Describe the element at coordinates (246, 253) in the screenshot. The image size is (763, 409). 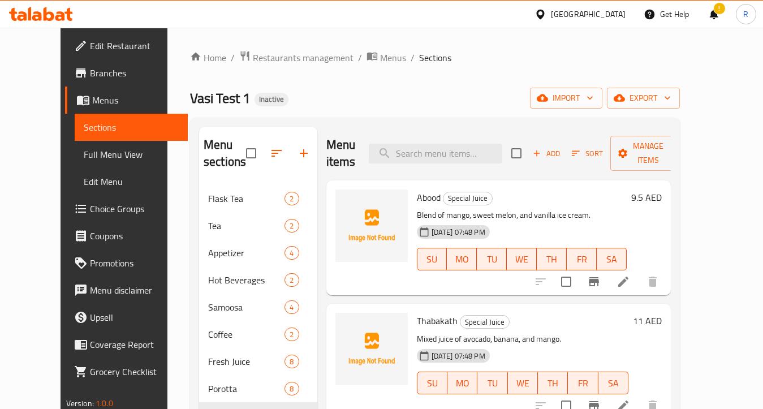
I see `div: Appetizer` at that location.